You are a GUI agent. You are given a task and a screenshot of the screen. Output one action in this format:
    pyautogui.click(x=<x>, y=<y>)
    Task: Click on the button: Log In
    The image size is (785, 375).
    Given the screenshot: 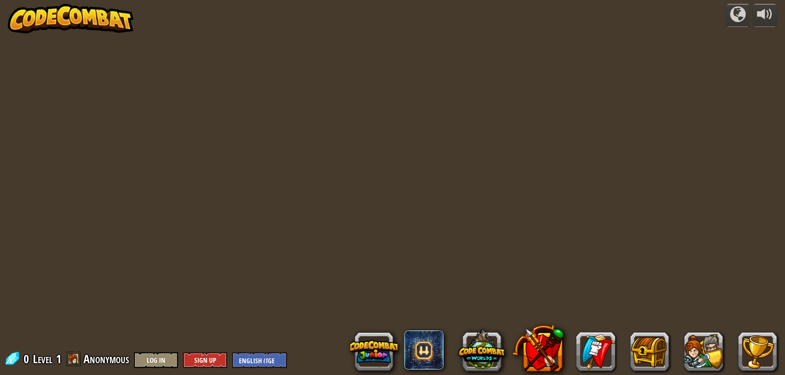 What is the action you would take?
    pyautogui.click(x=156, y=360)
    